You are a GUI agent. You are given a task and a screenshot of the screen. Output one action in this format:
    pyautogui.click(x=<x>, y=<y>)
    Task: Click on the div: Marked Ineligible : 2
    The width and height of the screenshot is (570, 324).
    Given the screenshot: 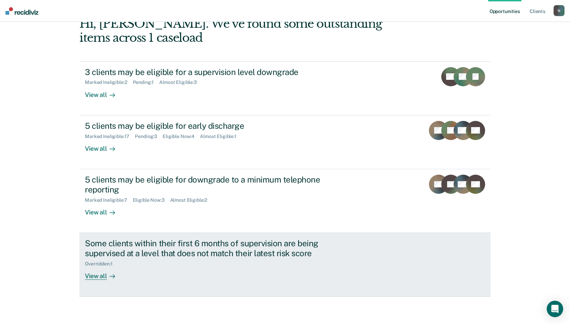 What is the action you would take?
    pyautogui.click(x=109, y=82)
    